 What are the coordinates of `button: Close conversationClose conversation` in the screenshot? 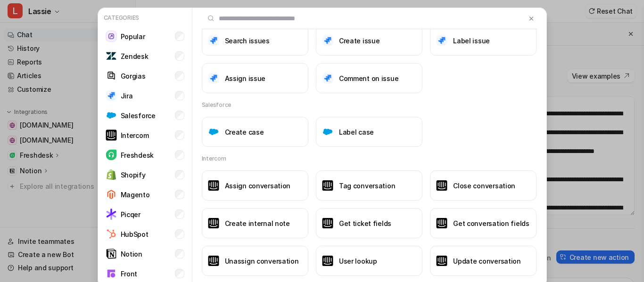 It's located at (483, 186).